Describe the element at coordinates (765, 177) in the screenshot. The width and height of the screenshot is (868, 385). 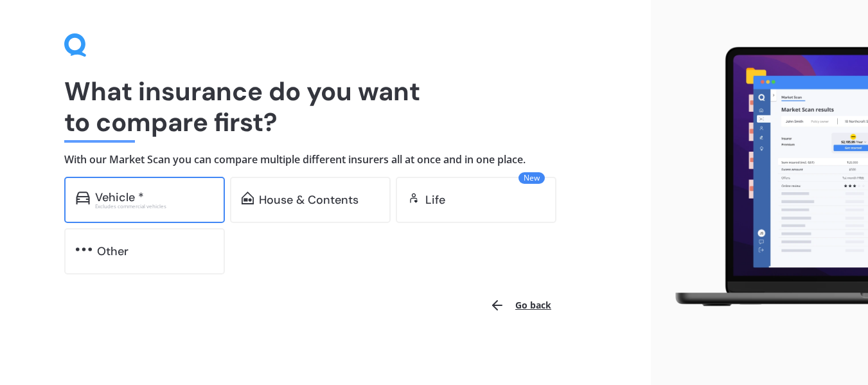
I see `img: laptop.webp` at that location.